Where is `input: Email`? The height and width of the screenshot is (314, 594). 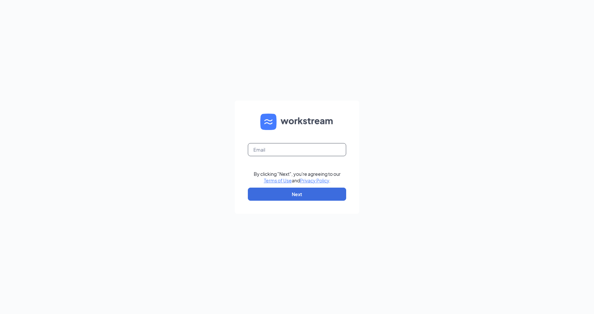
input: Email is located at coordinates (297, 150).